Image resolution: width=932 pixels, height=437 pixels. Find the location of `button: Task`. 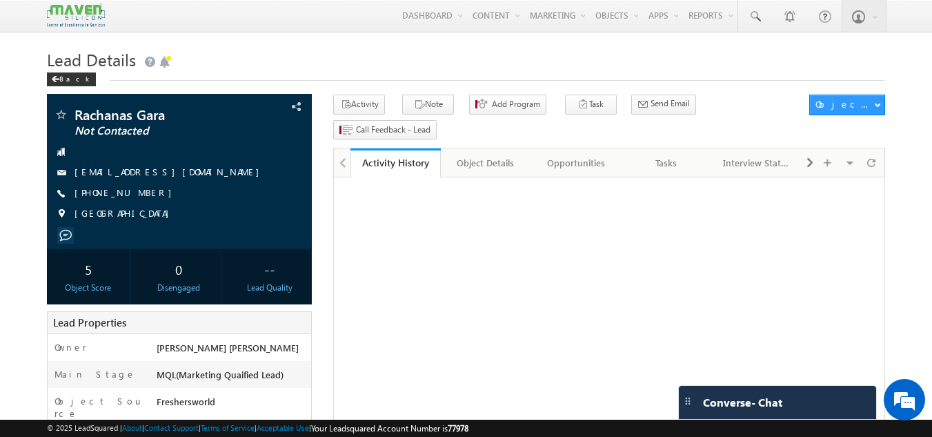

button: Task is located at coordinates (591, 104).